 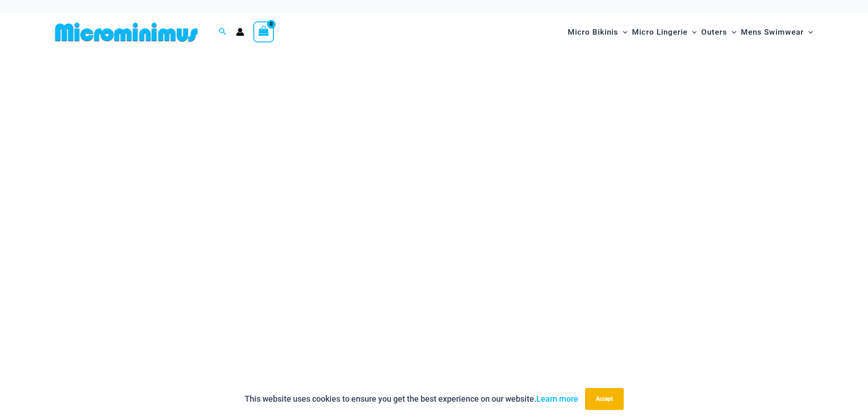 What do you see at coordinates (660, 32) in the screenshot?
I see `span: Micro Lingerie` at bounding box center [660, 32].